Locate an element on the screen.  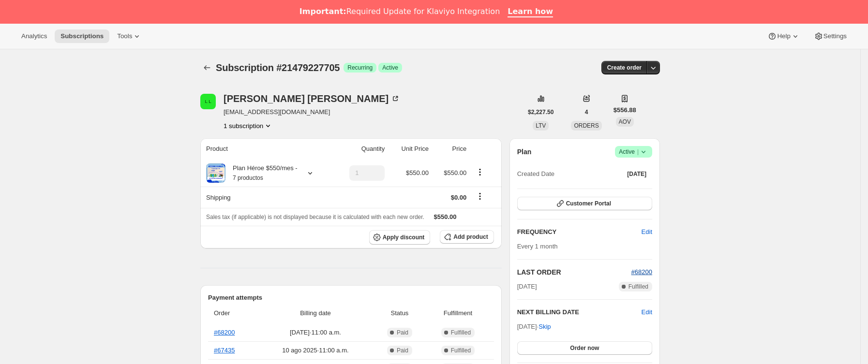
h2: NEXT BILLING DATE is located at coordinates (579, 312).